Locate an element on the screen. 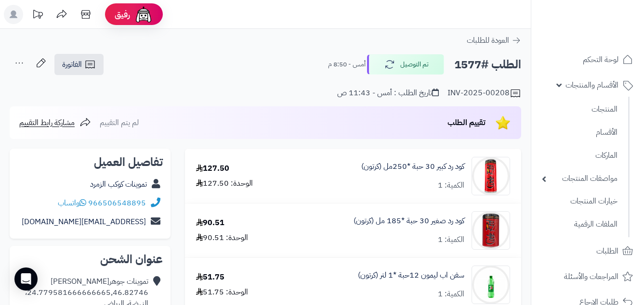 The image size is (644, 305). span: رفيق is located at coordinates (122, 15).